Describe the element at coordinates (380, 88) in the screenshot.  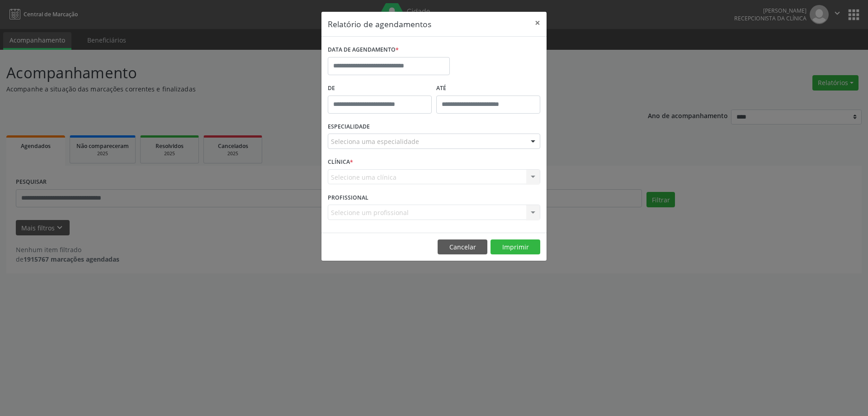
I see `label: De` at that location.